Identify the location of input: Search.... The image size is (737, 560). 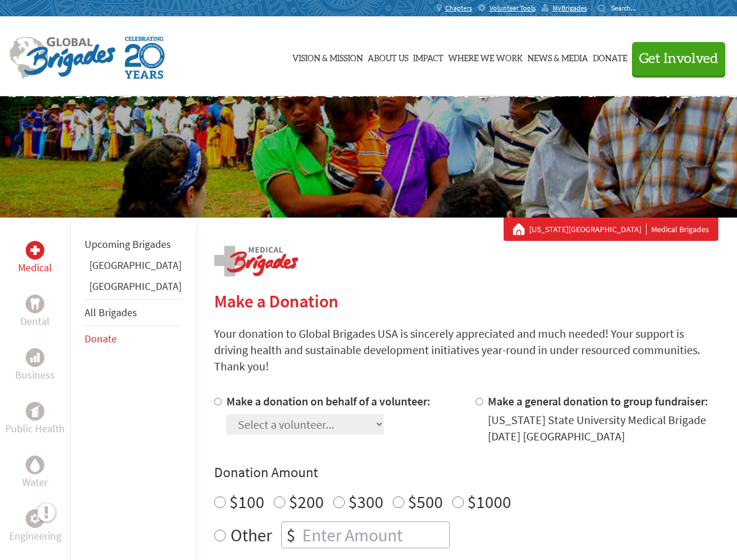
(628, 8).